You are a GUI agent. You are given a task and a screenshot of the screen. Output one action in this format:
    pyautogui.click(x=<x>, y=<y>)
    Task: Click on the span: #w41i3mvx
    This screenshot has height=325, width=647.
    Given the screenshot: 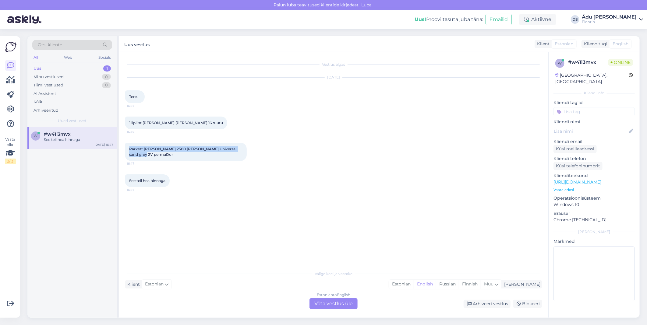 What is the action you would take?
    pyautogui.click(x=57, y=134)
    